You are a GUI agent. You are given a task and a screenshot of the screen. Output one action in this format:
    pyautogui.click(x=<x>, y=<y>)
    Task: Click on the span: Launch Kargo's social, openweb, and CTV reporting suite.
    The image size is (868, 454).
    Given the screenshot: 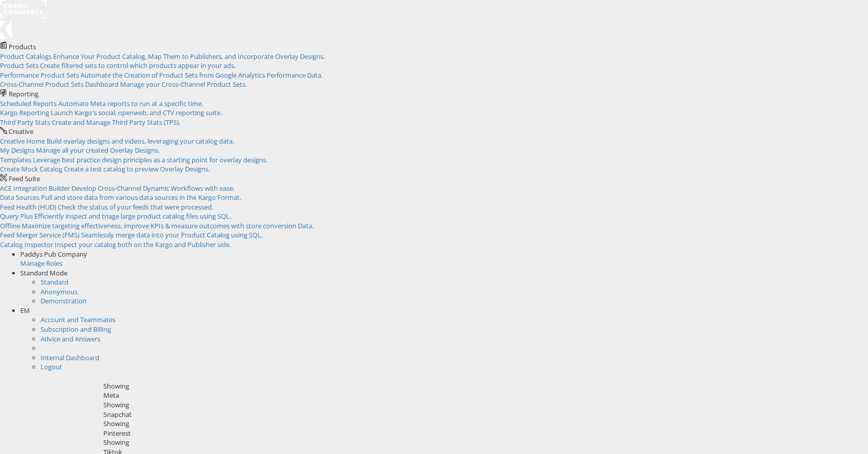 What is the action you would take?
    pyautogui.click(x=137, y=112)
    